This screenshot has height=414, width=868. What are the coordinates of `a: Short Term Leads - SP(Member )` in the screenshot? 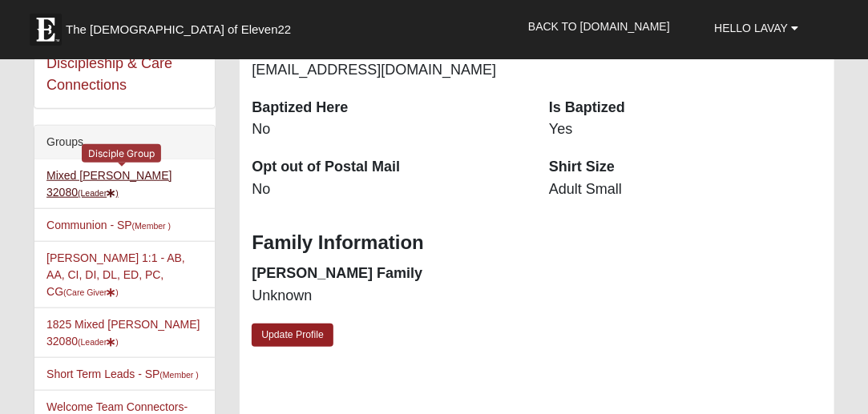 It's located at (123, 374).